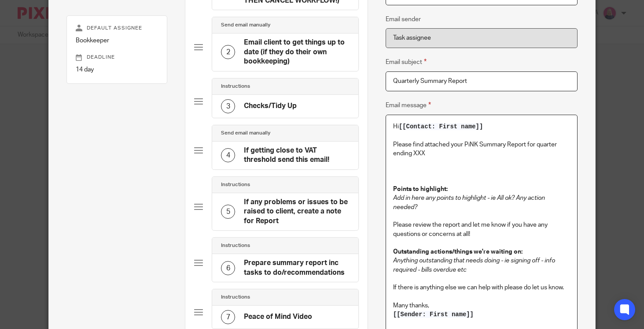 The image size is (644, 329). Describe the element at coordinates (420, 189) in the screenshot. I see `strong: Points to highlight:` at that location.